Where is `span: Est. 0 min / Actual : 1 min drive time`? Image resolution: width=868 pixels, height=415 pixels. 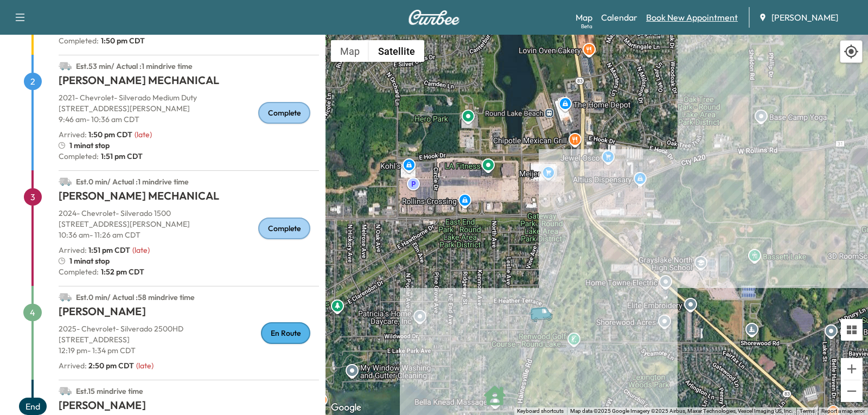
span: Est. 0 min / Actual : 1 min drive time is located at coordinates (132, 182).